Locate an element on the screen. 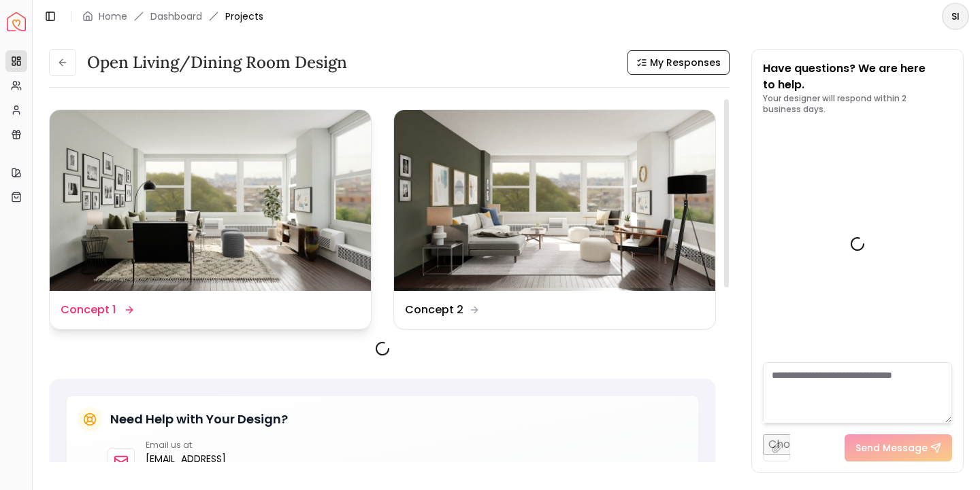 The width and height of the screenshot is (980, 490). p: Have questions? We are here to help. is located at coordinates (857, 77).